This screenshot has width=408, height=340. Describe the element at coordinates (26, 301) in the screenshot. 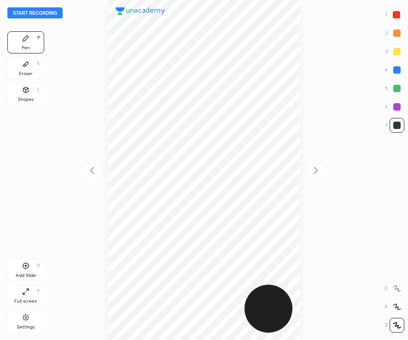

I see `div: Full screen` at that location.